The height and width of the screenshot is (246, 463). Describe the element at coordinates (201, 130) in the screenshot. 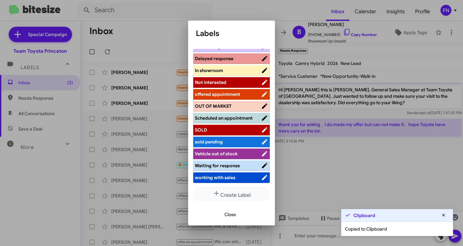

I see `span: SOLD` at that location.